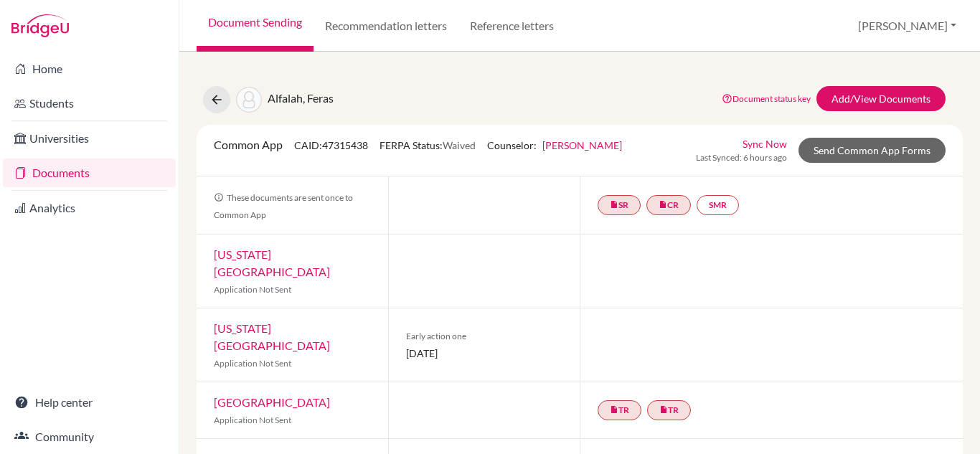 The image size is (980, 454). Describe the element at coordinates (872, 150) in the screenshot. I see `a: Send Common App Forms` at that location.